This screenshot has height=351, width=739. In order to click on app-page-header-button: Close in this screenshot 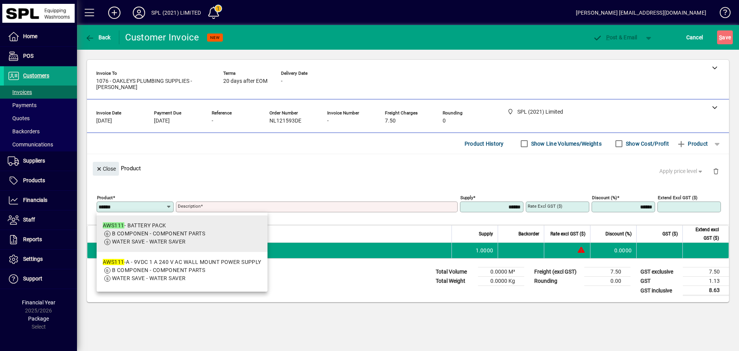, I will do `click(106, 168)`.